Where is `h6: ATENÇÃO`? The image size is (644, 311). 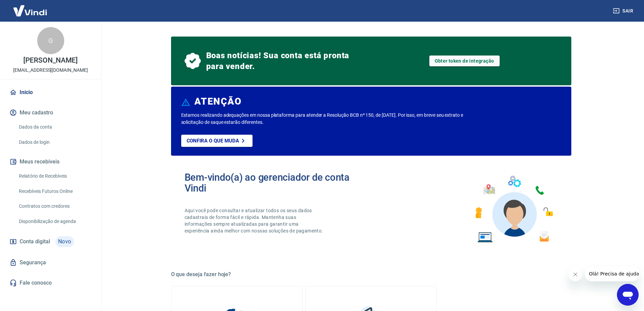 h6: ATENÇÃO is located at coordinates (218, 101).